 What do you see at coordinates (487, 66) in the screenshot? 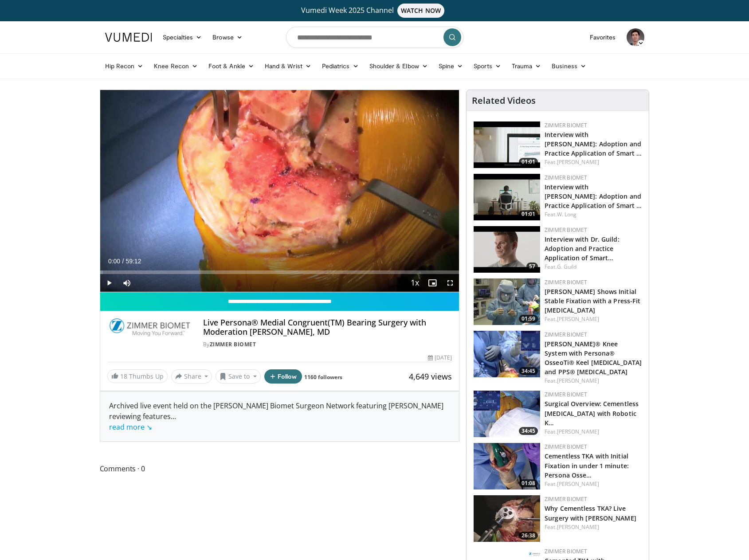
I see `a: Sports` at bounding box center [487, 66].